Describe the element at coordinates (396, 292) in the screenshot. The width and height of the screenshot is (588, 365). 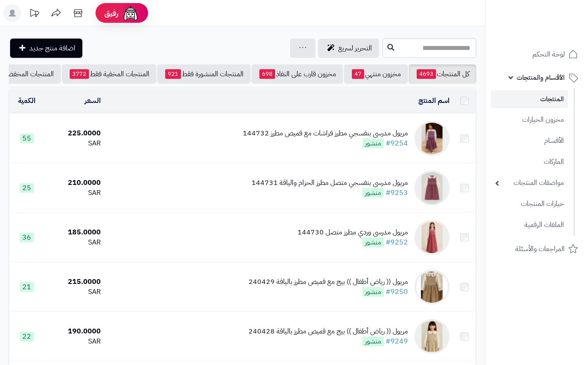
I see `a: #9250` at that location.